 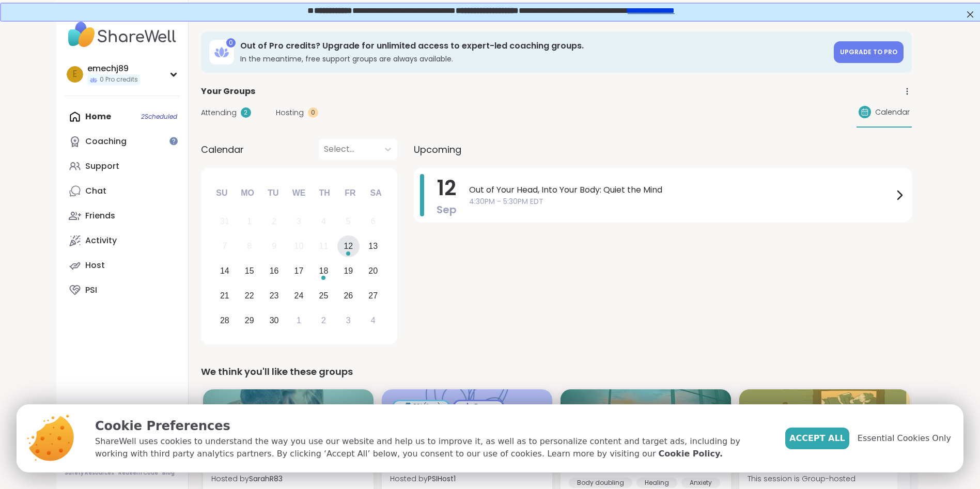 I want to click on div: Choose Saturday, September 13th, 2025, so click(x=373, y=246).